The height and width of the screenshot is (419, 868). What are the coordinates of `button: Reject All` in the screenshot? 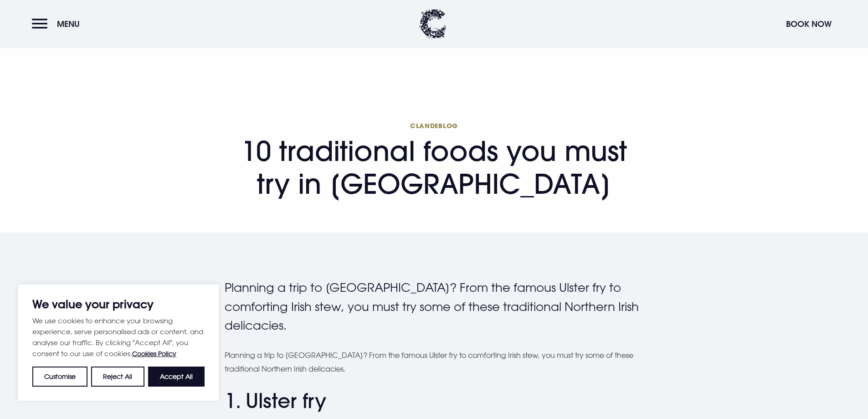 It's located at (118, 377).